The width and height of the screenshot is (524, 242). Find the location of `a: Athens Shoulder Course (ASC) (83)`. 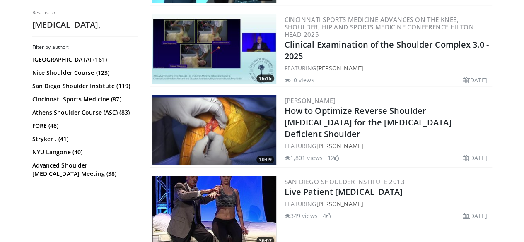

a: Athens Shoulder Course (ASC) (83) is located at coordinates (84, 113).